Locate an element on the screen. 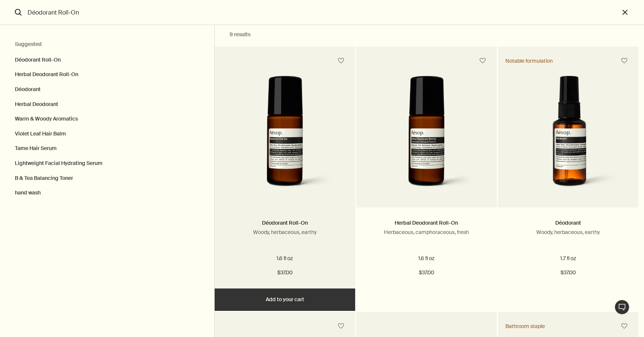  a: Herbal Deodorant Roll-On is located at coordinates (426, 223).